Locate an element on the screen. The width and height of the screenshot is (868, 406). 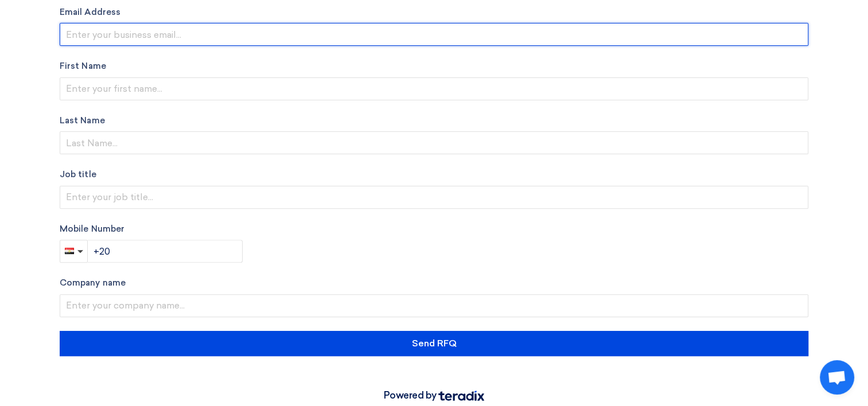
label: First Name is located at coordinates (434, 66).